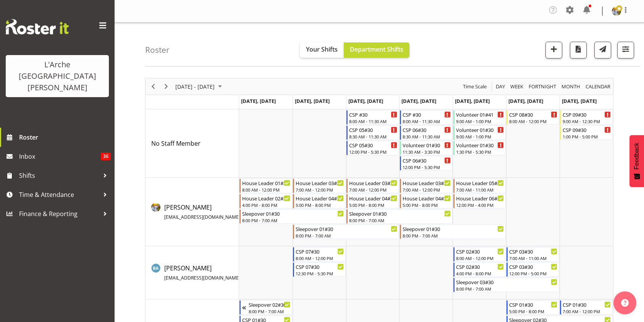 The image size is (644, 322). What do you see at coordinates (598, 86) in the screenshot?
I see `span: calendar` at bounding box center [598, 86].